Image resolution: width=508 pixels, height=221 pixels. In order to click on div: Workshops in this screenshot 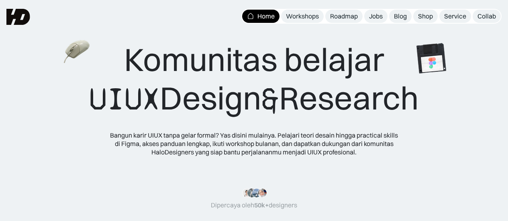, I will do `click(303, 16)`.